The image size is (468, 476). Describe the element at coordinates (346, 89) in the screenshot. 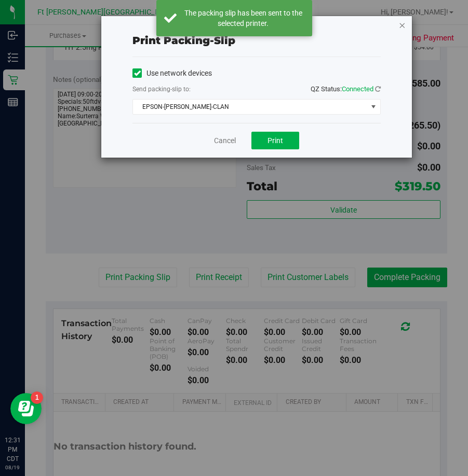

I see `span: QZ Status:` at that location.